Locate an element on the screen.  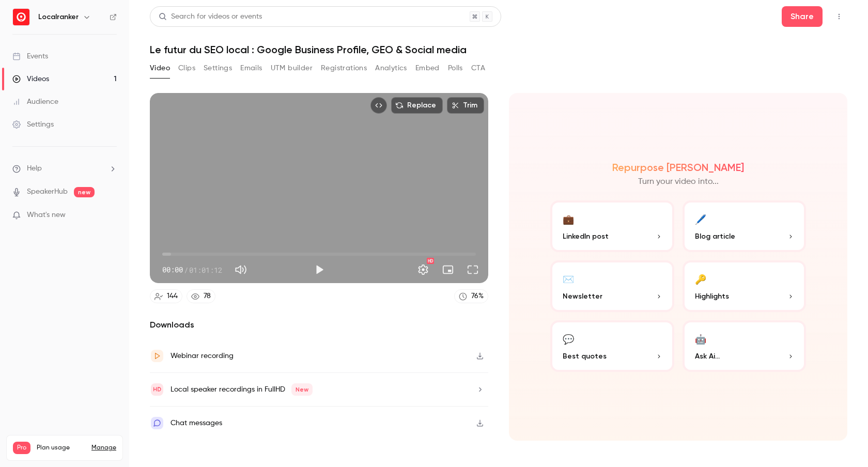
div: Events is located at coordinates (30, 57).